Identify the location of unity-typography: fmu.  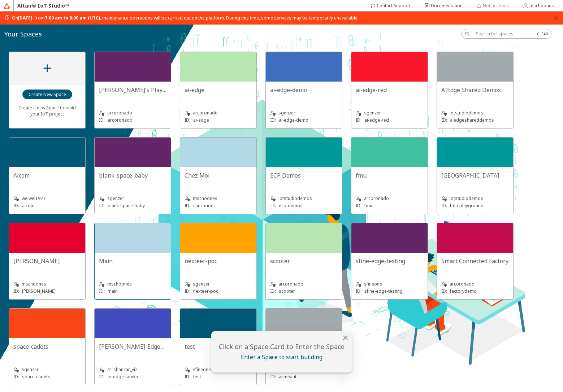
(390, 175).